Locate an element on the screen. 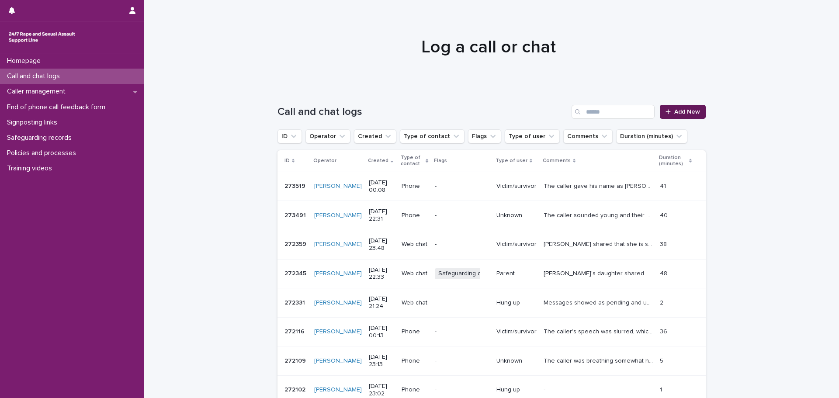 The width and height of the screenshot is (839, 398). p: Kerri's daughter shared with her that she was sexually assaulted by Kerri's ex-husband 2 years ag... is located at coordinates (599, 273).